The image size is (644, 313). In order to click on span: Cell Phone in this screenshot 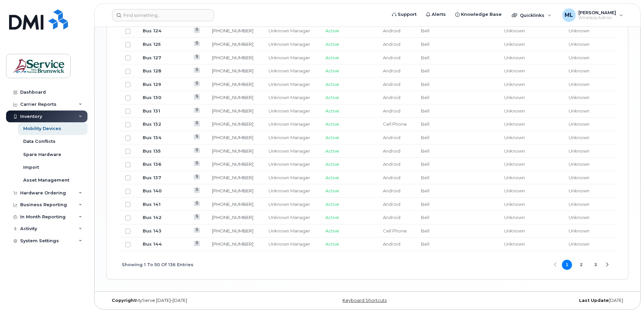, I will do `click(395, 124)`.